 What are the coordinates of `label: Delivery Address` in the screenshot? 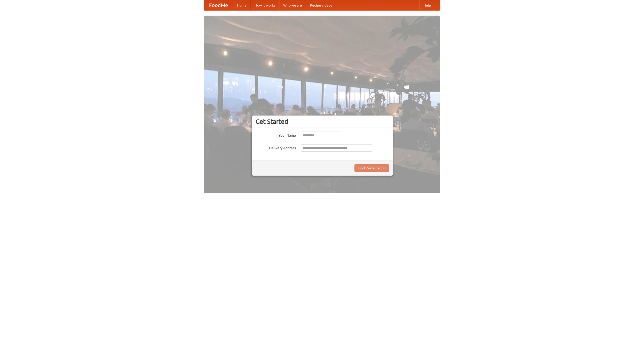 It's located at (276, 147).